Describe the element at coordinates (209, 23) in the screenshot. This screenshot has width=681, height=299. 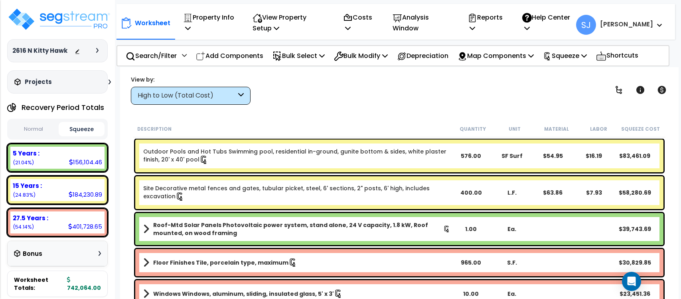
I see `p: Property Info` at that location.